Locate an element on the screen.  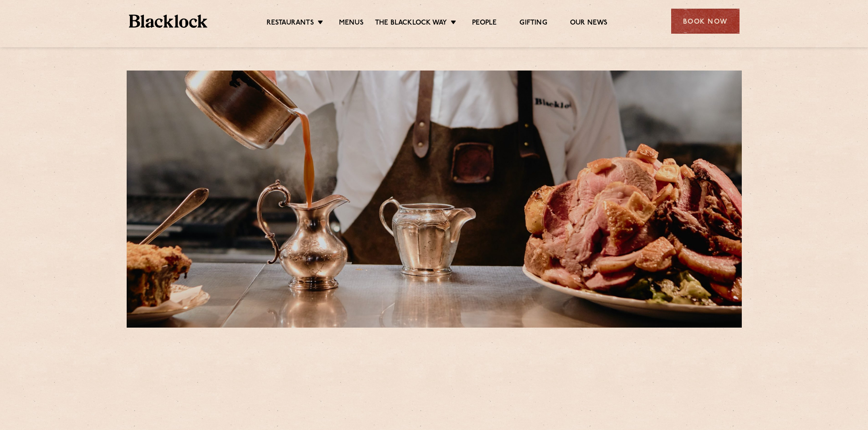
a: Our News is located at coordinates (589, 24).